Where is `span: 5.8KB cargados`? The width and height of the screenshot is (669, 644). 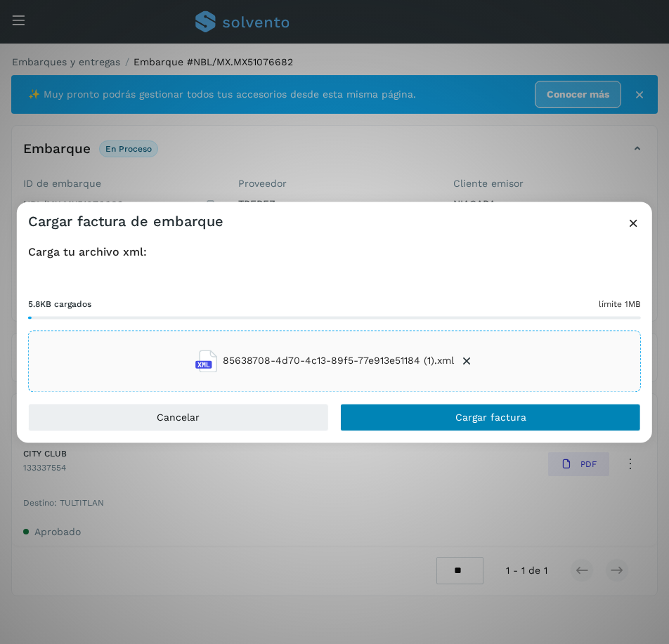 span: 5.8KB cargados is located at coordinates (60, 304).